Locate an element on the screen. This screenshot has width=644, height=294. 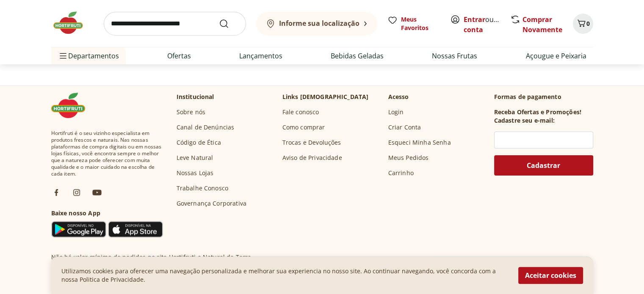
a: Código de Ética is located at coordinates (199, 142).